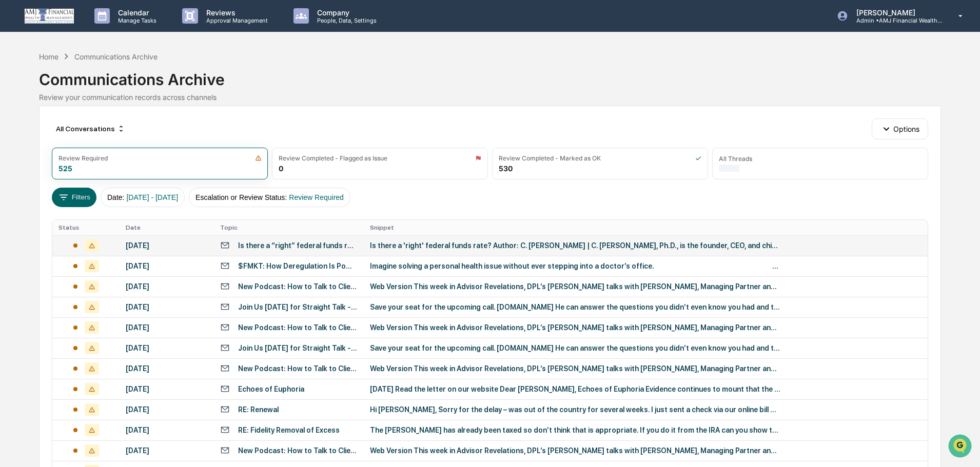  What do you see at coordinates (899, 128) in the screenshot?
I see `button: Options` at bounding box center [899, 128].